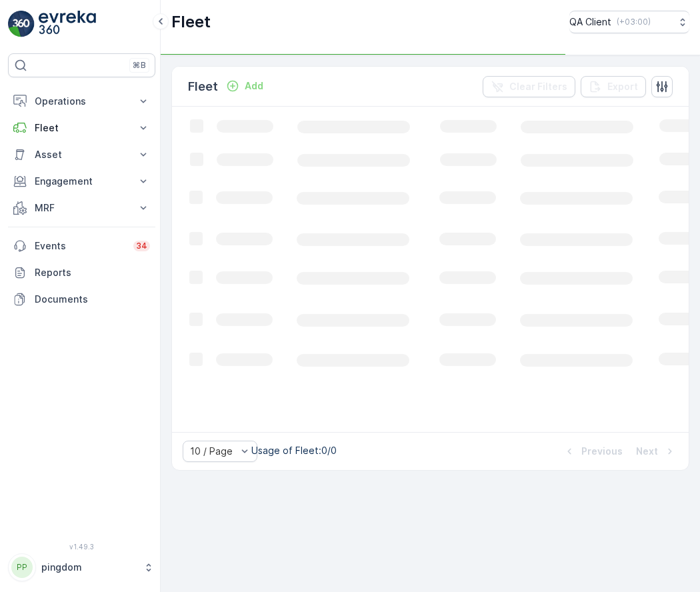 The height and width of the screenshot is (592, 700). What do you see at coordinates (92, 272) in the screenshot?
I see `p: Reports` at bounding box center [92, 272].